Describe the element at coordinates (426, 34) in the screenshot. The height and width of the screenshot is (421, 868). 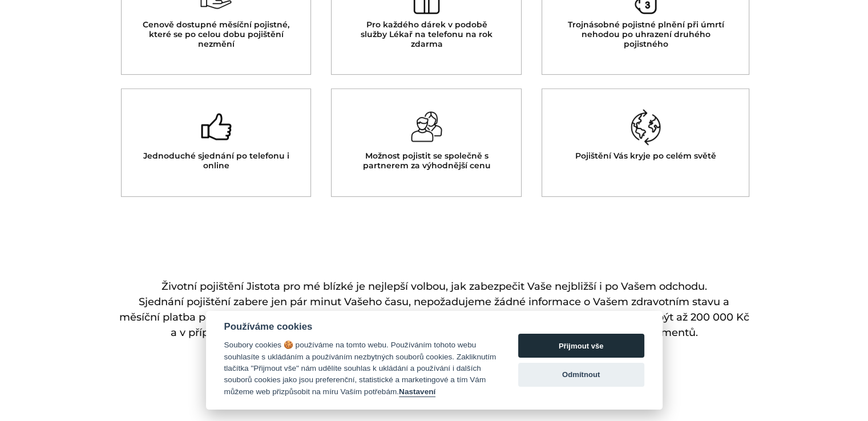
I see `h5: Pro každého dárek v podobě služby Lékař na telefonu na rok zdarma` at that location.